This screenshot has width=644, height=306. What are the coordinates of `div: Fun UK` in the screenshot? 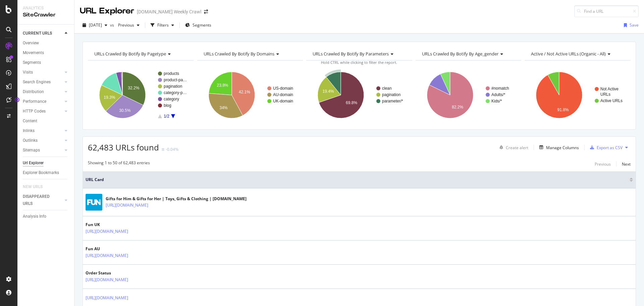 It's located at (122, 225).